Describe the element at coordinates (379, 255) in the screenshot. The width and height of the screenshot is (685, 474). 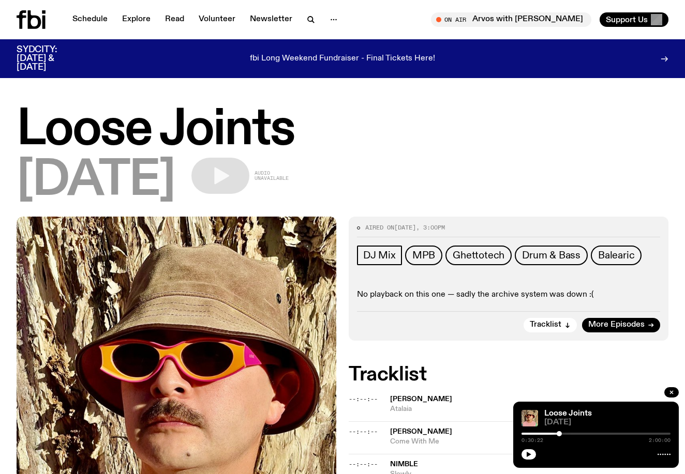
I see `span: DJ Mix` at that location.